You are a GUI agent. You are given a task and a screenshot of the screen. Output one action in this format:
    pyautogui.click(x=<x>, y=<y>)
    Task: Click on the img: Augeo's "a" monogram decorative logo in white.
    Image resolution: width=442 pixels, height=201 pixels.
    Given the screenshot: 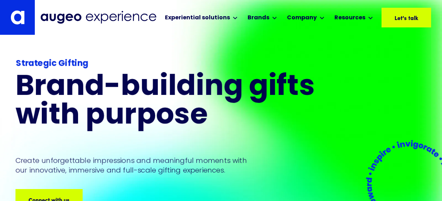 What is the action you would take?
    pyautogui.click(x=18, y=17)
    